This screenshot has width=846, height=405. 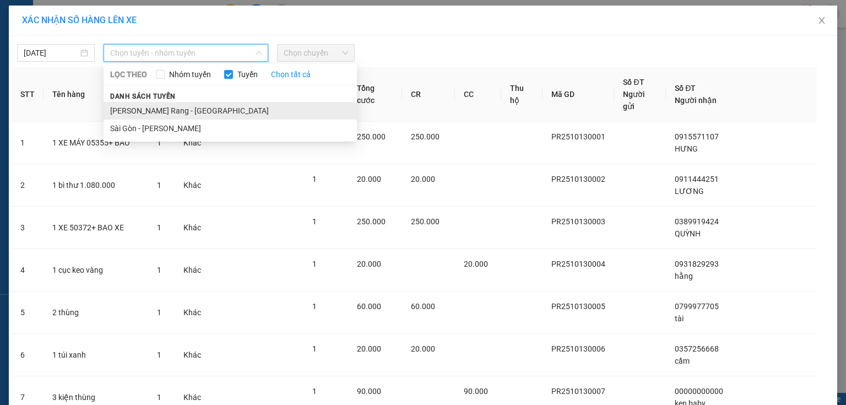 I want to click on th: STT, so click(x=28, y=94).